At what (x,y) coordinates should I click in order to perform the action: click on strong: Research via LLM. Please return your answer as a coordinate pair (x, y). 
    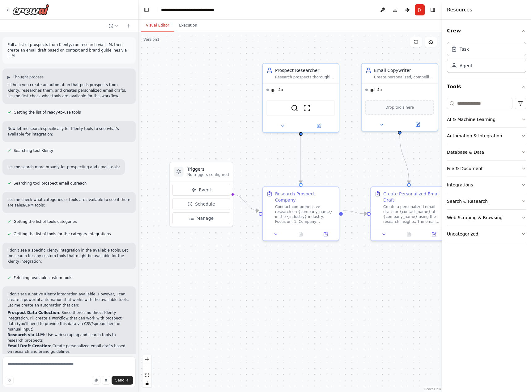
    Looking at the image, I should click on (26, 335).